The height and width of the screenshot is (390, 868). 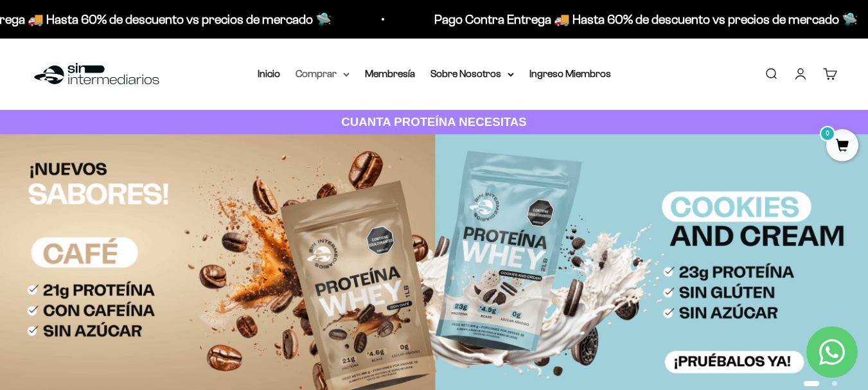 I want to click on summary: Sobre Nosotros, so click(x=472, y=74).